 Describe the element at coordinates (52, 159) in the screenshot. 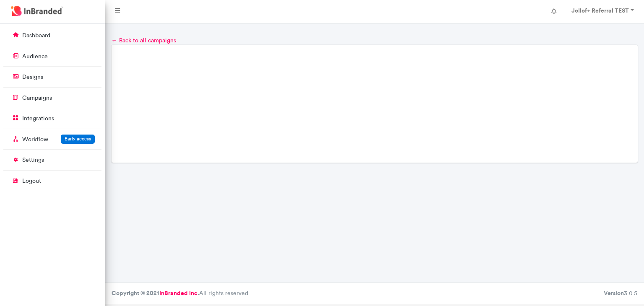

I see `a: settings` at that location.